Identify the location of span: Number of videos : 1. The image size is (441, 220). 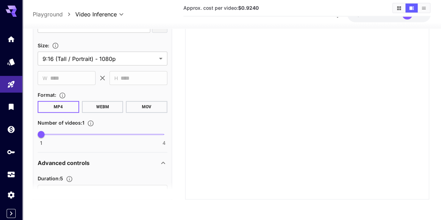
(61, 123).